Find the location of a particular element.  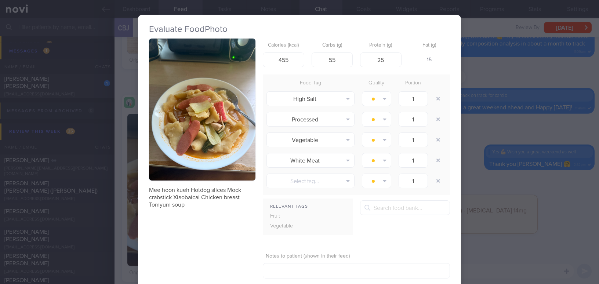

input: Search food bank... is located at coordinates (405, 208).